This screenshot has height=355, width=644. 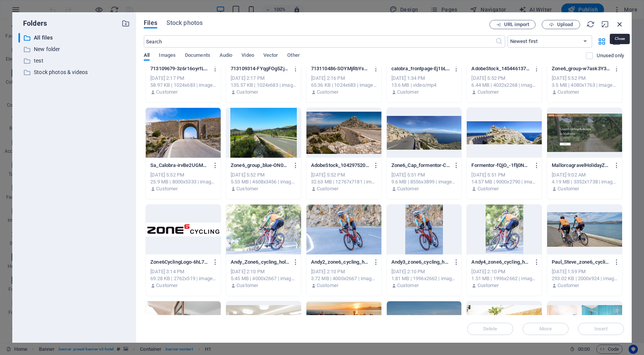 I want to click on div: 135.57 KB | 1024x683 | image/jpeg, so click(x=263, y=85).